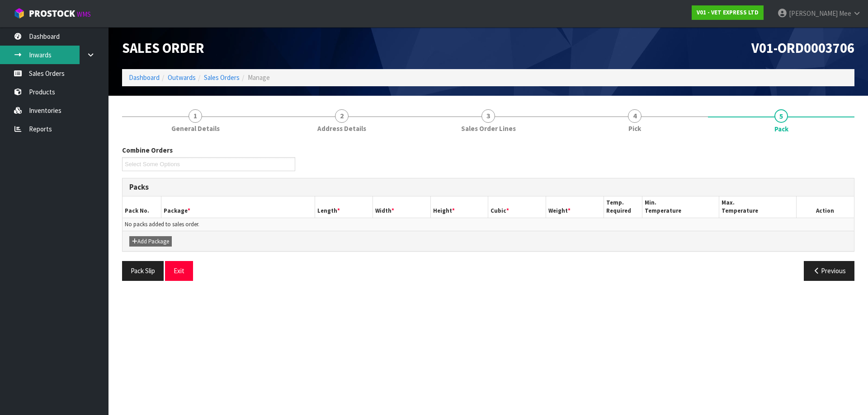 This screenshot has width=868, height=415. I want to click on th: Package, so click(238, 207).